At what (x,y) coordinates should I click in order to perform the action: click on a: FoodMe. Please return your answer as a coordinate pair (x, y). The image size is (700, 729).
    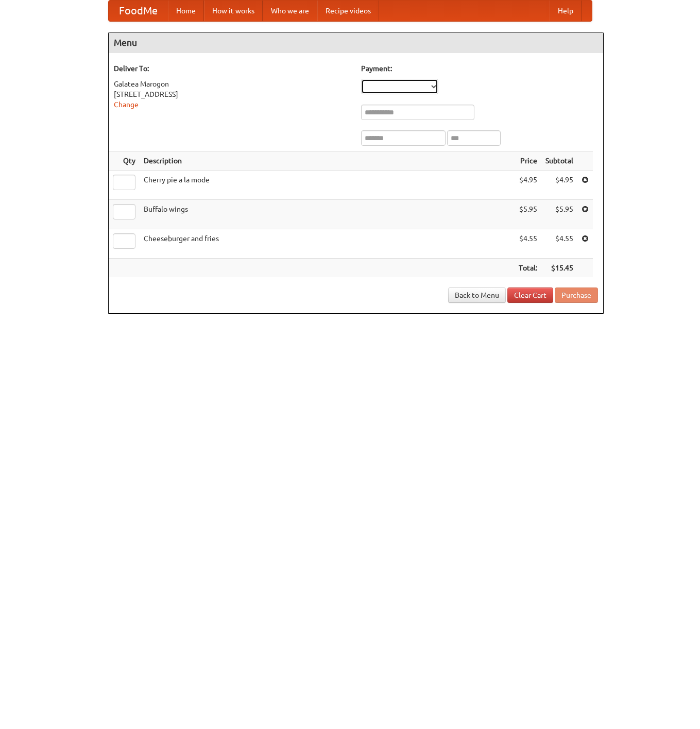
    Looking at the image, I should click on (138, 10).